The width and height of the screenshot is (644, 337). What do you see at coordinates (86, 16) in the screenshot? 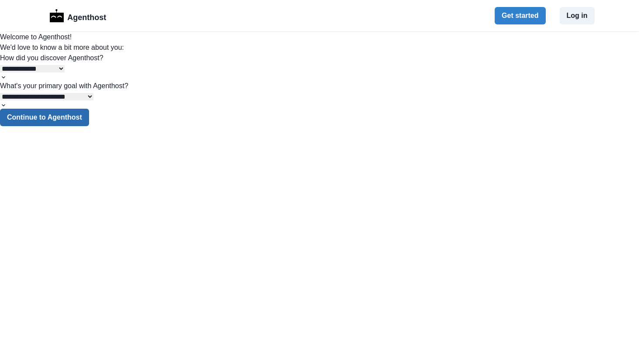
I see `p: Agenthost` at bounding box center [86, 16].